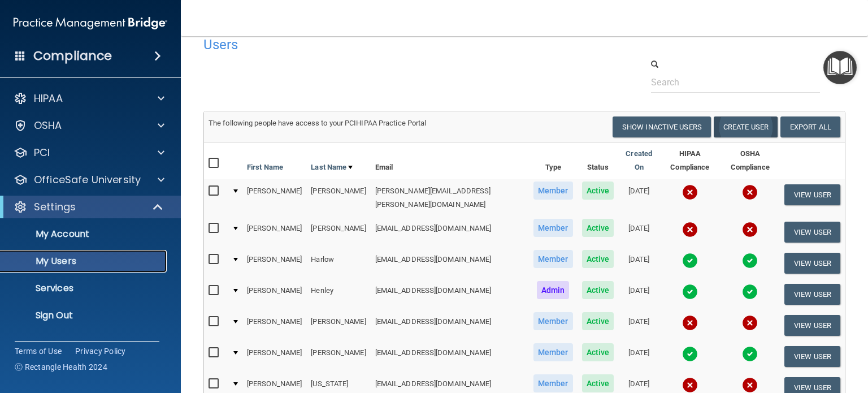  What do you see at coordinates (89, 99) in the screenshot?
I see `a: HIPAA` at bounding box center [89, 99].